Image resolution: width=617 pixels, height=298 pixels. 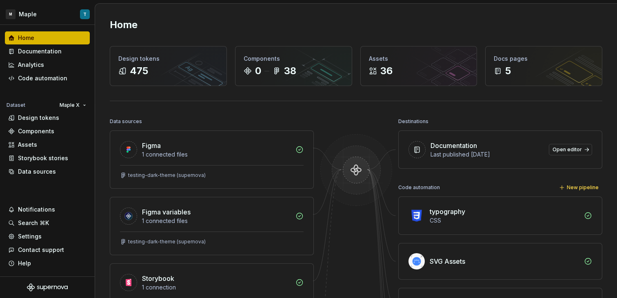 I want to click on div: SVG Assets, so click(x=447, y=261).